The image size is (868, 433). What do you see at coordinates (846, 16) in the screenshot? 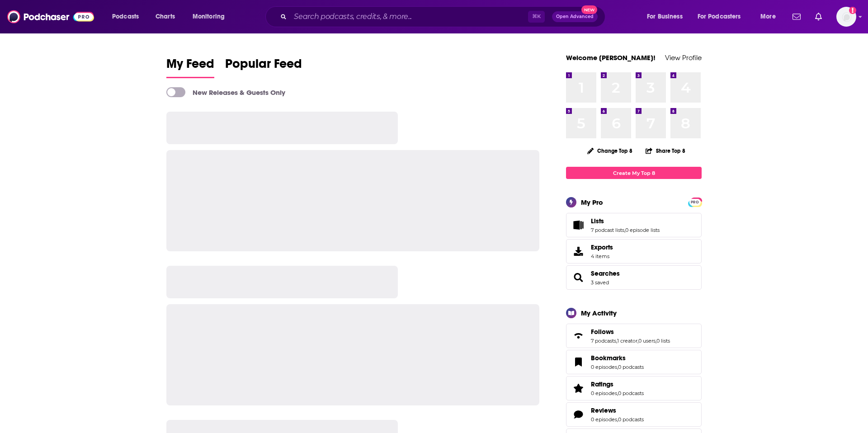
I see `span: Logged in as ldigiovine` at bounding box center [846, 16].